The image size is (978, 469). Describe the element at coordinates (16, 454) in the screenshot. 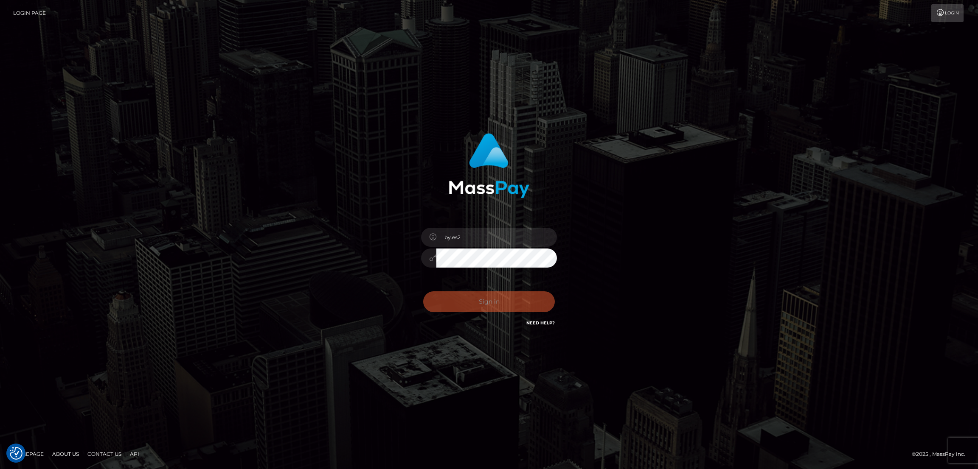

I see `button: Consent Preferences` at that location.